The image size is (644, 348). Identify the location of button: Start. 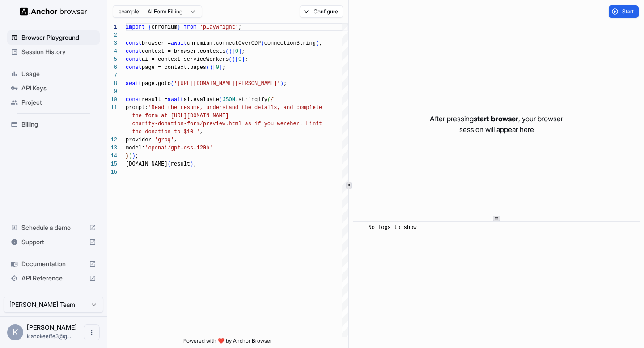
(623, 12).